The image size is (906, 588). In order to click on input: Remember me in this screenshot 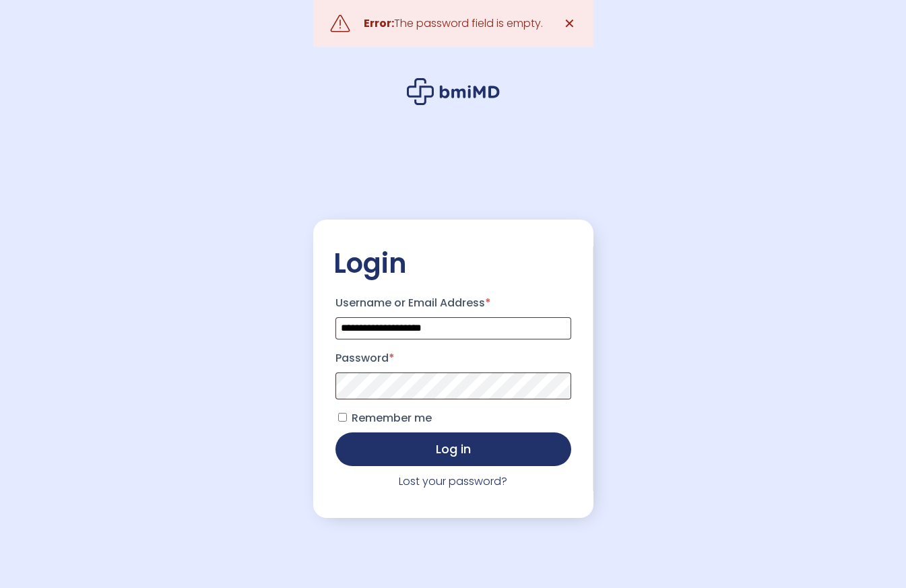, I will do `click(342, 417)`.